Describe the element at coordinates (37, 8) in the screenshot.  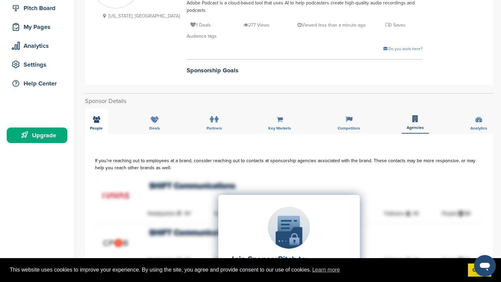
I see `a: Pitch Board` at that location.